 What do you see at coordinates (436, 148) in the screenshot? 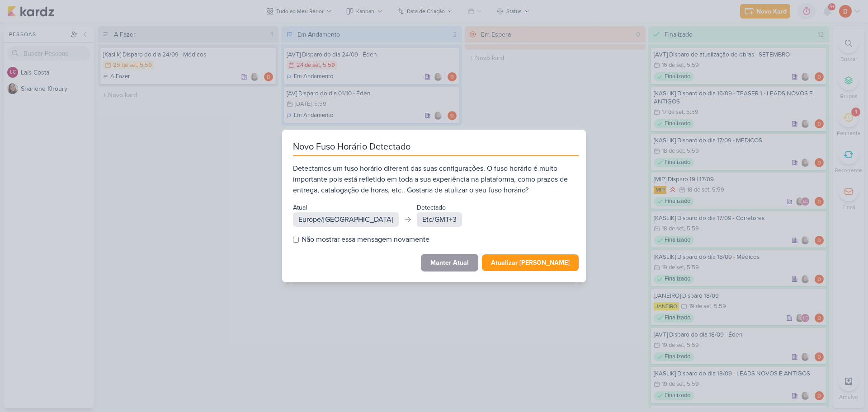
I see `div: Novo Fuso Horário Detectado` at bounding box center [436, 148].